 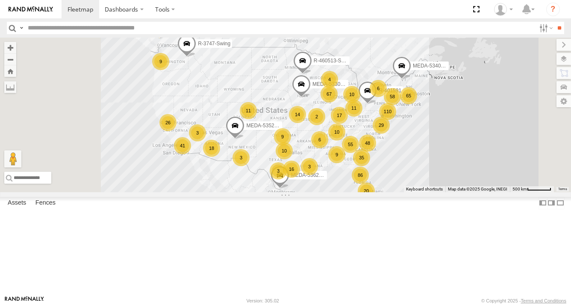 What do you see at coordinates (298, 115) in the screenshot?
I see `div: 14` at bounding box center [298, 115].